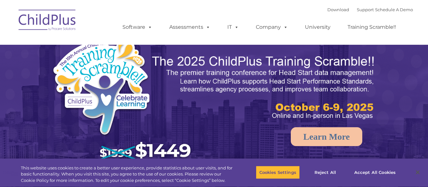 The width and height of the screenshot is (428, 187). I want to click on a: Download, so click(338, 10).